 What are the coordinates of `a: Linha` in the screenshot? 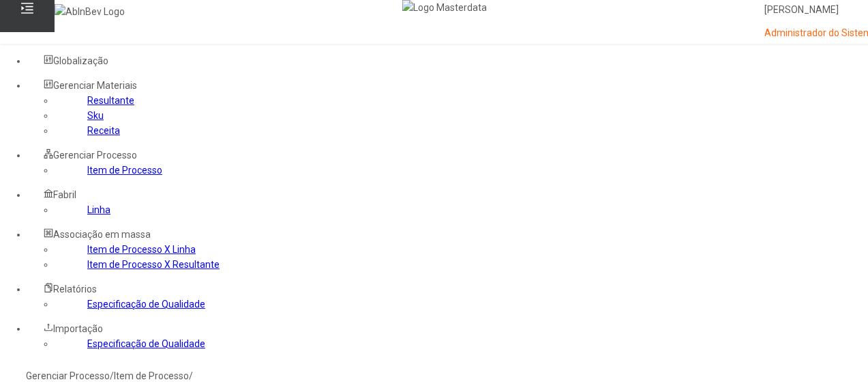 It's located at (99, 209).